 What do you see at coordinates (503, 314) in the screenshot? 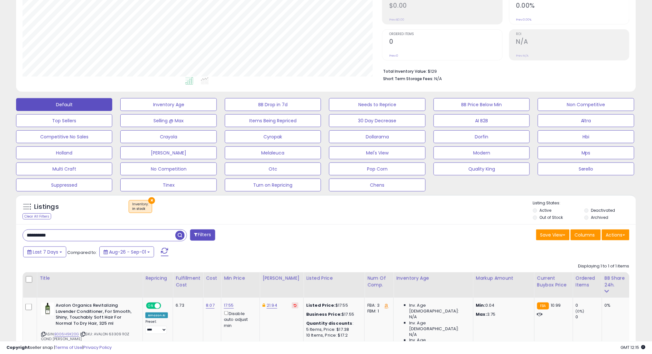
I see `p: 3.75` at bounding box center [503, 314].